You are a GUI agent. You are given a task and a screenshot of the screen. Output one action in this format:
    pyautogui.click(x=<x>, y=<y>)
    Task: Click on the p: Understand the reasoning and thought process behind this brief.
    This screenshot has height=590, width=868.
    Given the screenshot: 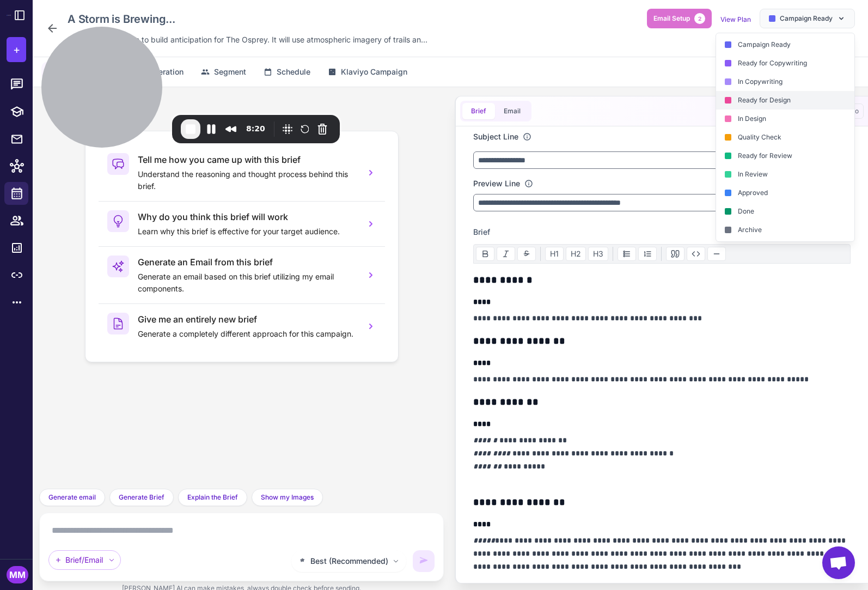 What is the action you would take?
    pyautogui.click(x=247, y=180)
    